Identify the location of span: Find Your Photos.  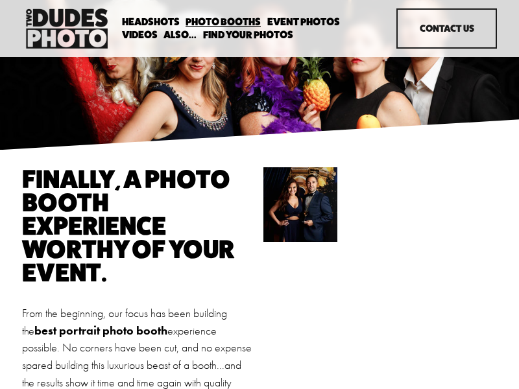
(248, 35).